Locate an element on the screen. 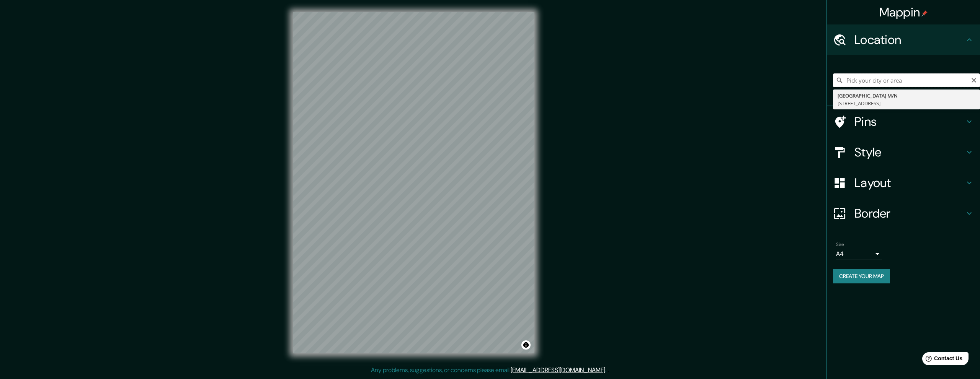 This screenshot has width=980, height=379. div: Border is located at coordinates (903, 213).